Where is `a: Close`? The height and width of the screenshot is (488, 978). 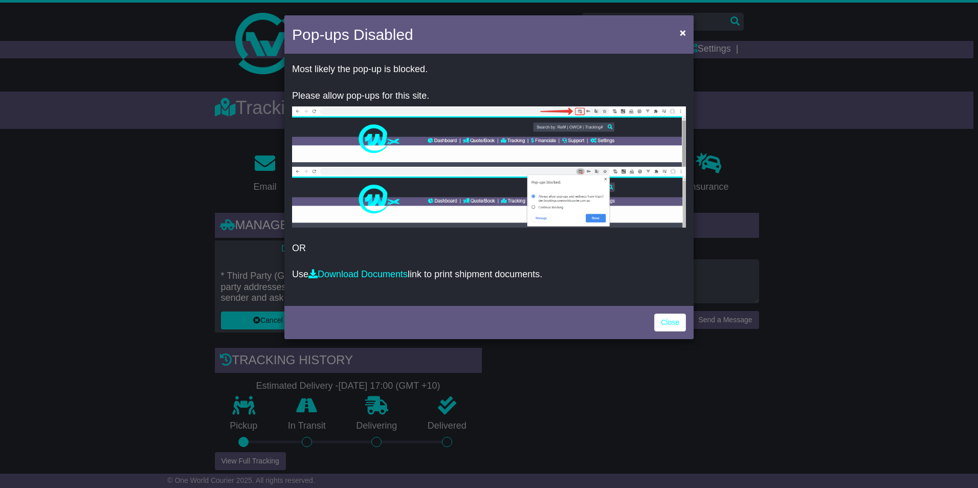 a: Close is located at coordinates (670, 322).